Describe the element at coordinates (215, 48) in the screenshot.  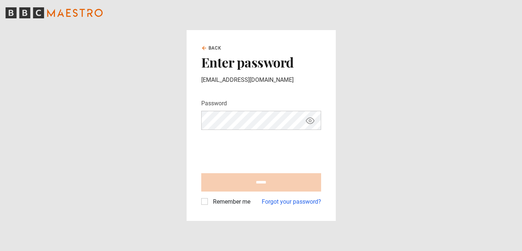
I see `span: Back` at that location.